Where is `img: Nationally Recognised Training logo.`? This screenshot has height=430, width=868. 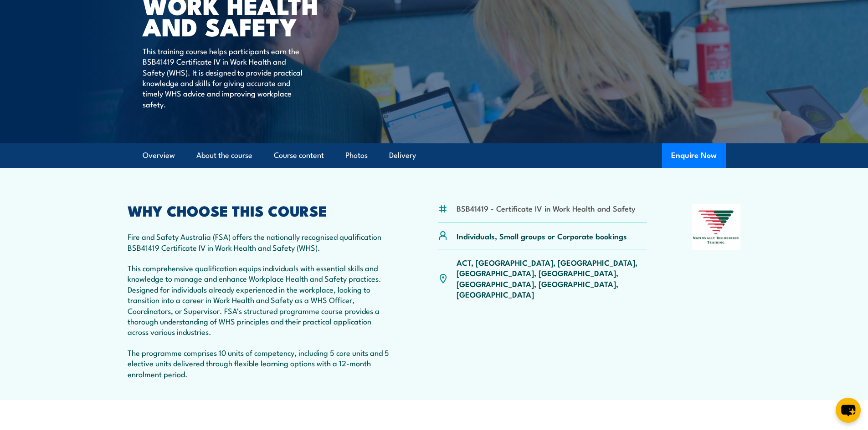 img: Nationally Recognised Training logo. is located at coordinates (716, 228).